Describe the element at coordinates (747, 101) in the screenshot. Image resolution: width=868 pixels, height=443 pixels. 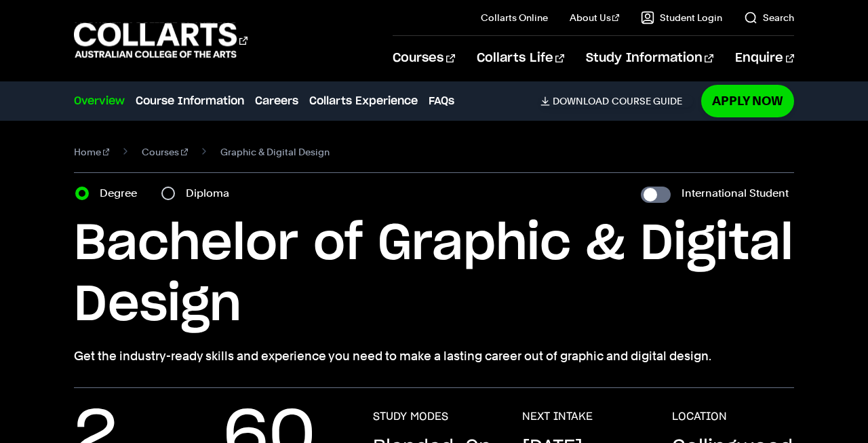
I see `a: Apply Now` at that location.